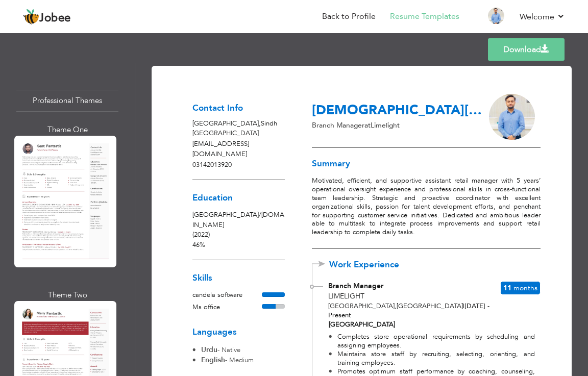  Describe the element at coordinates (527, 50) in the screenshot. I see `a: Download` at that location.